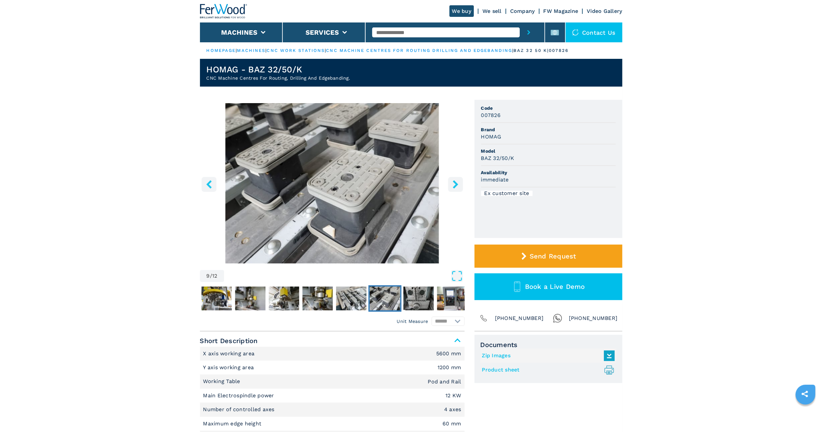 This screenshot has width=822, height=432. Describe the element at coordinates (223, 381) in the screenshot. I see `p: Working Table` at that location.